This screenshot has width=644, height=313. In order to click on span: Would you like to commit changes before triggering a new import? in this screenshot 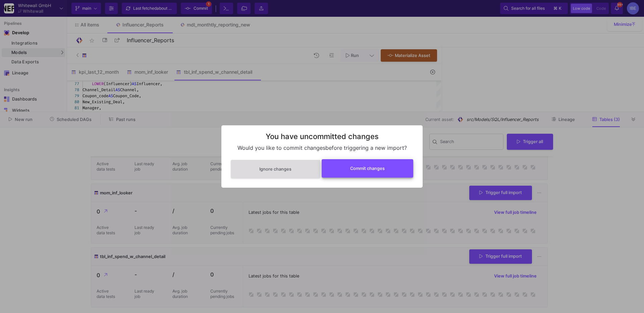, I will do `click(322, 148)`.